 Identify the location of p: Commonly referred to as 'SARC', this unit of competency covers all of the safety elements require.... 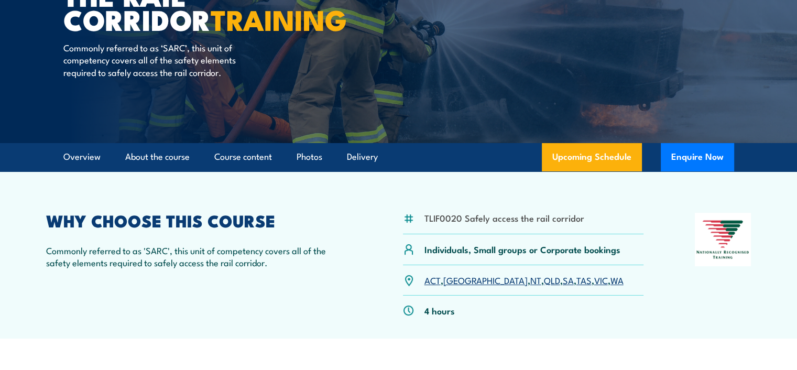
(199, 256).